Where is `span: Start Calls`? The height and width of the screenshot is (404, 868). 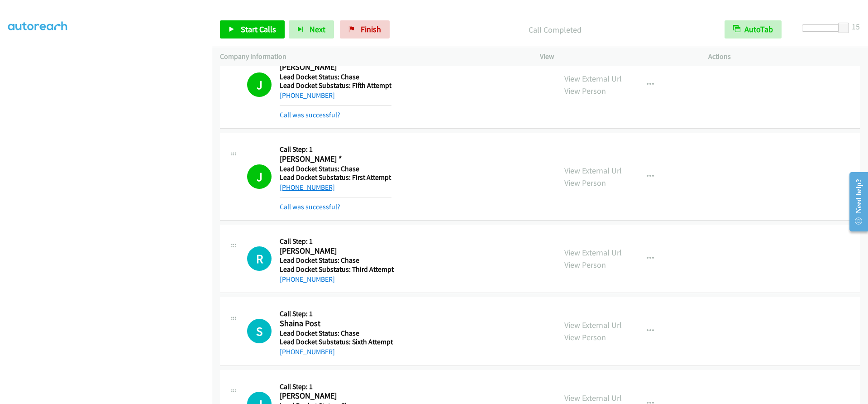
span: Start Calls is located at coordinates (259, 29).